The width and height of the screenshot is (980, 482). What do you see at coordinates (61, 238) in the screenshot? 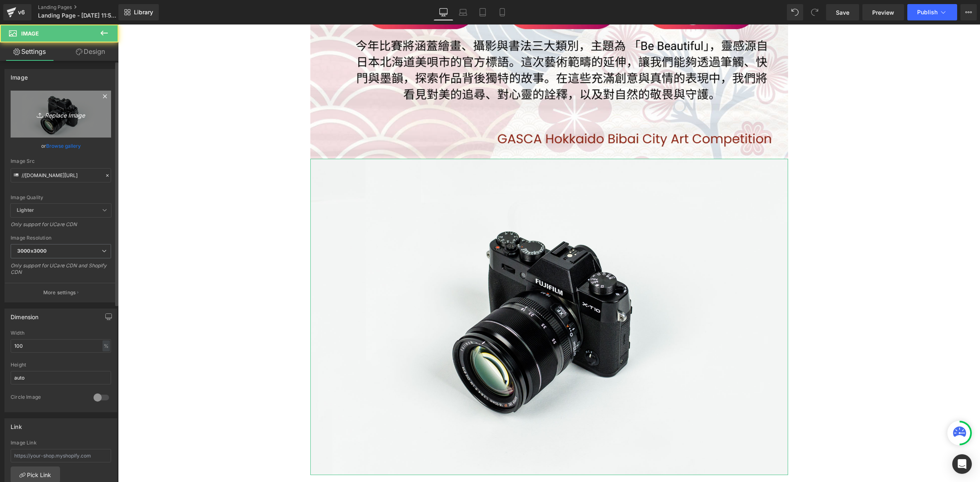
I see `div: Image Resolution` at bounding box center [61, 238].